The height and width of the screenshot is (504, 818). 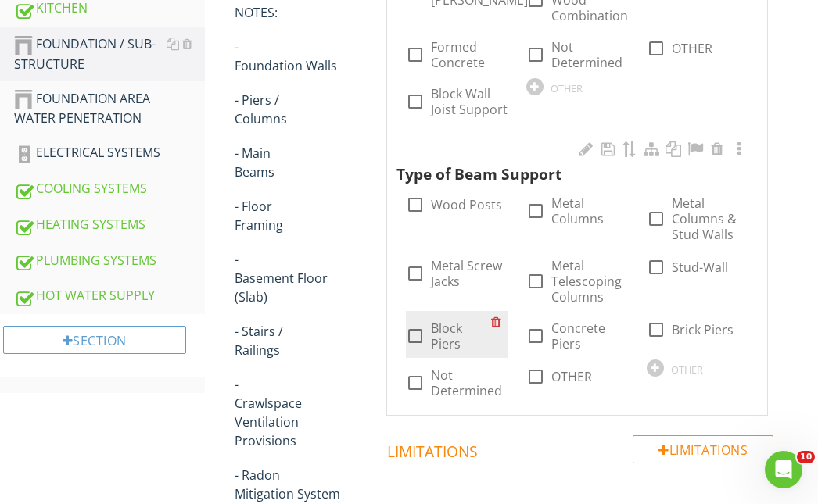 What do you see at coordinates (291, 278) in the screenshot?
I see `div: - Basement Floor (Slab)` at bounding box center [291, 278].